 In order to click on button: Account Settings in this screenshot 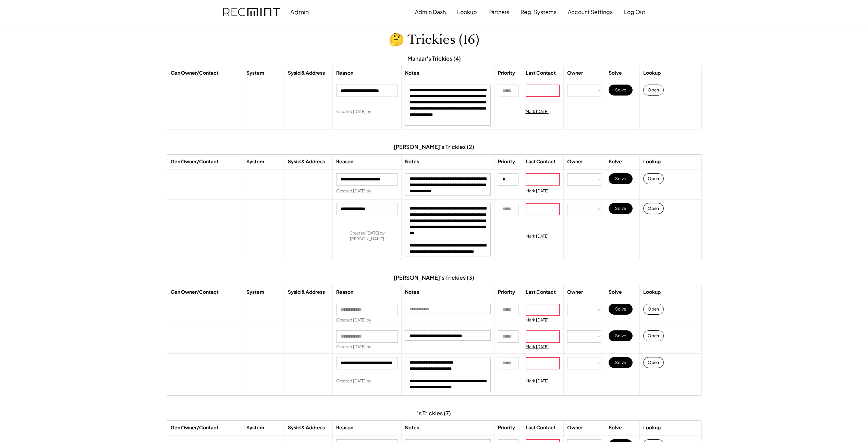, I will do `click(590, 12)`.